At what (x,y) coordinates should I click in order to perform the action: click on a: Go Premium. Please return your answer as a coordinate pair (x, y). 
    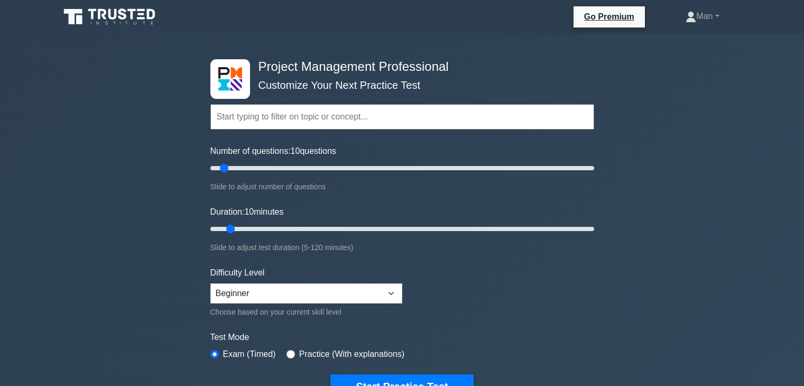
    Looking at the image, I should click on (609, 16).